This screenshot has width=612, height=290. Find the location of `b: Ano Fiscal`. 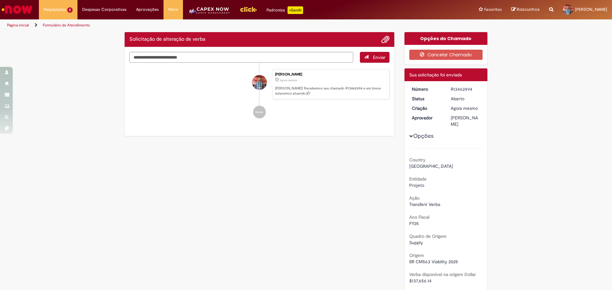

b: Ano Fiscal is located at coordinates (419, 217).